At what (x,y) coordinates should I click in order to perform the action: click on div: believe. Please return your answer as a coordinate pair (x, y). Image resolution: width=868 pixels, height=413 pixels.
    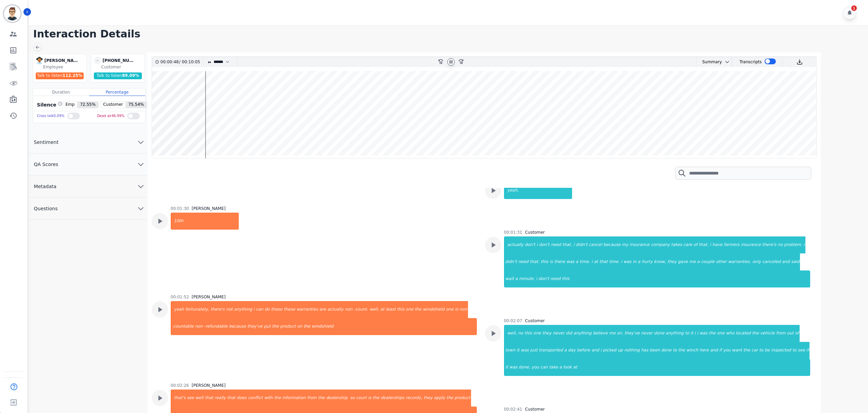
    Looking at the image, I should click on (600, 334).